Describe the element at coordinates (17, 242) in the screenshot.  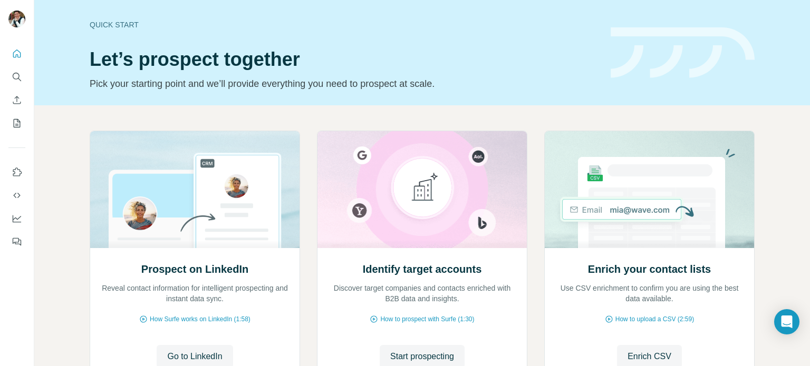
I see `button: Feedback` at that location.